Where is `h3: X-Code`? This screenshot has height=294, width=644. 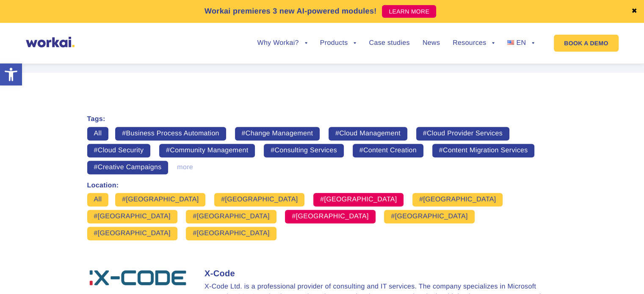
h3: X-Code is located at coordinates (381, 273).